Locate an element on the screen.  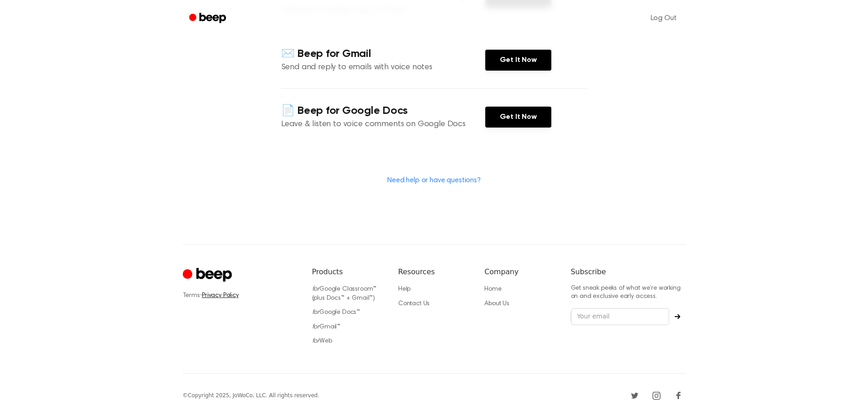
h6: Company is located at coordinates (520, 272).